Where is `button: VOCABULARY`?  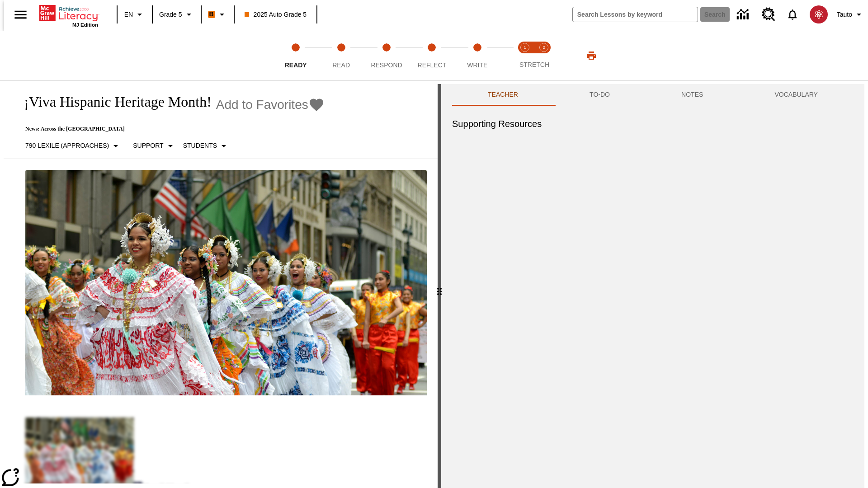 button: VOCABULARY is located at coordinates (797, 95).